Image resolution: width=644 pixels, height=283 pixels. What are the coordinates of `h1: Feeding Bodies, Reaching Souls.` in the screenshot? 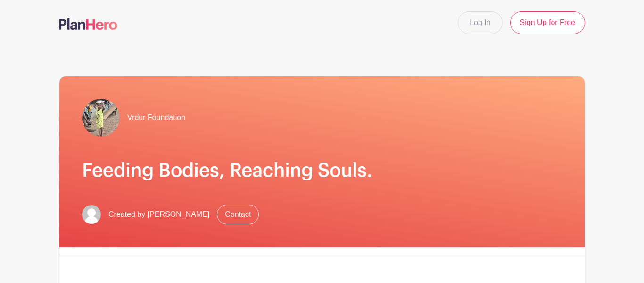 It's located at (322, 171).